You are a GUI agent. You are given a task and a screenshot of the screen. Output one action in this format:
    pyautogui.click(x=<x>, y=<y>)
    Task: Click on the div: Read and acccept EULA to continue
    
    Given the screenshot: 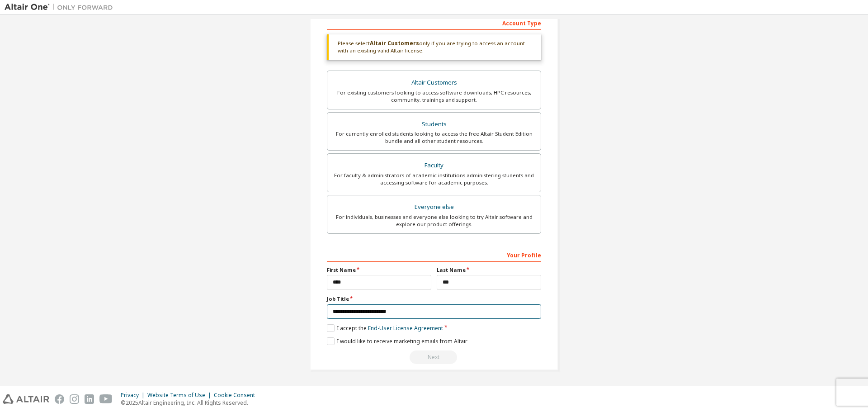 What is the action you would take?
    pyautogui.click(x=434, y=357)
    